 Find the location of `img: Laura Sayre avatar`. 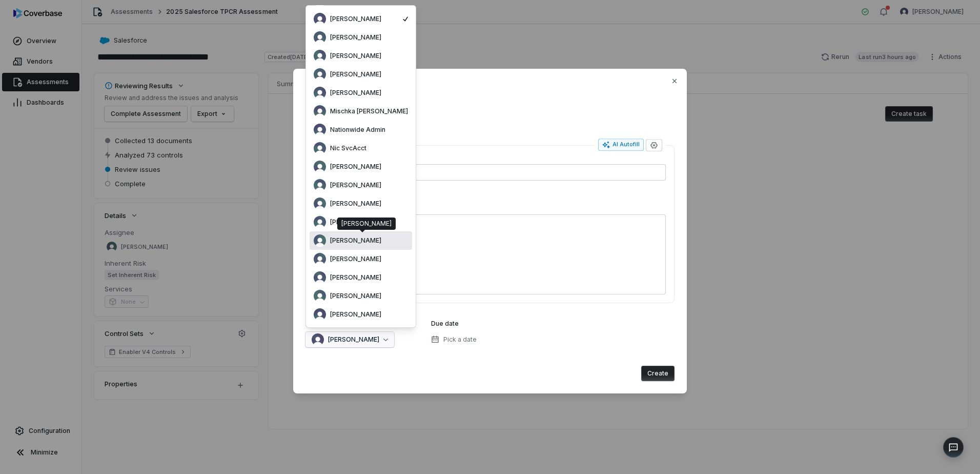

img: Laura Sayre avatar is located at coordinates (320, 37).